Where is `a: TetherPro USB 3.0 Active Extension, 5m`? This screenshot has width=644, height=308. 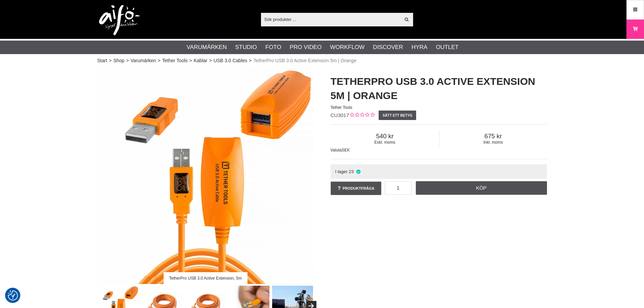 a: TetherPro USB 3.0 Active Extension, 5m is located at coordinates (205, 176).